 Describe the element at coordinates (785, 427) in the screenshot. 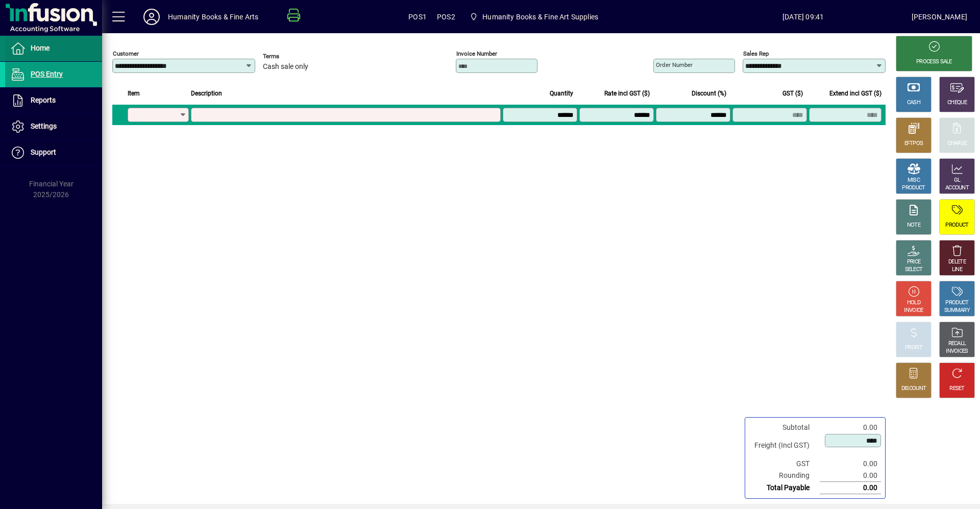

I see `td: Subtotal` at that location.